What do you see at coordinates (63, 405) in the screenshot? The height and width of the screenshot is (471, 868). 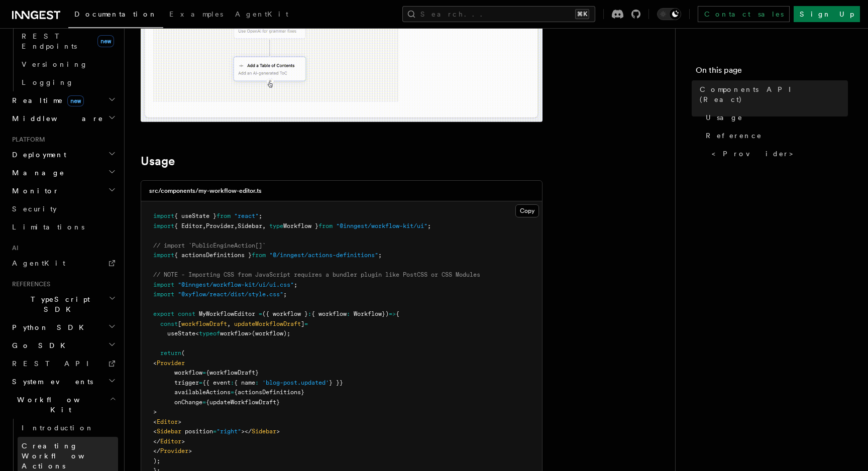 I see `button: Workflow Kit` at bounding box center [63, 405].